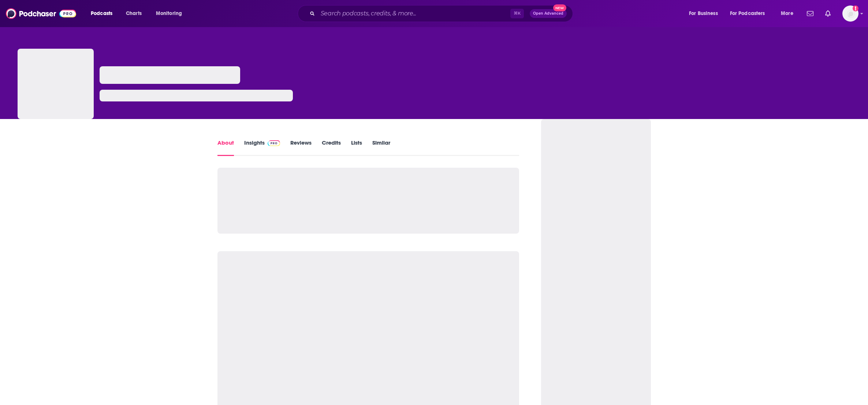  Describe the element at coordinates (356, 148) in the screenshot. I see `a: Lists` at that location.